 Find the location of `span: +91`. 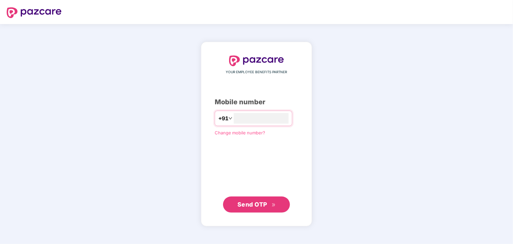

span: +91 is located at coordinates (224, 118).